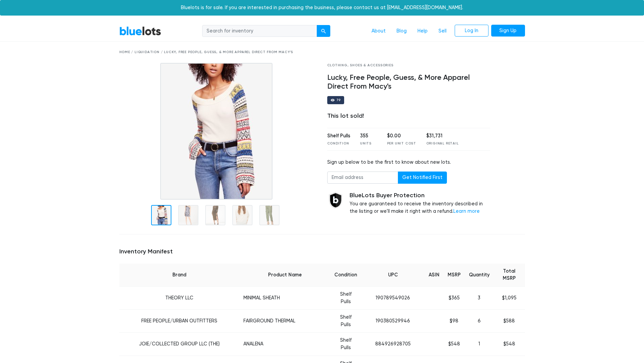 The height and width of the screenshot is (363, 644). I want to click on a: Learn more, so click(467, 211).